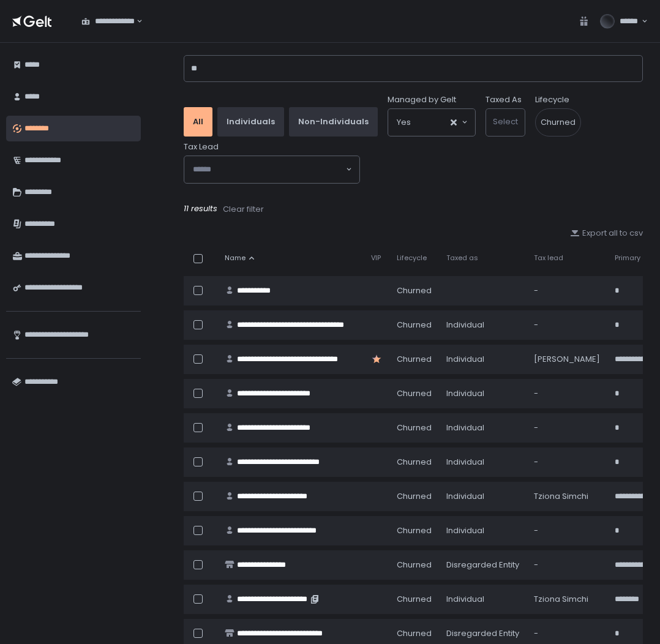  What do you see at coordinates (250, 122) in the screenshot?
I see `div: Individuals` at bounding box center [250, 122].